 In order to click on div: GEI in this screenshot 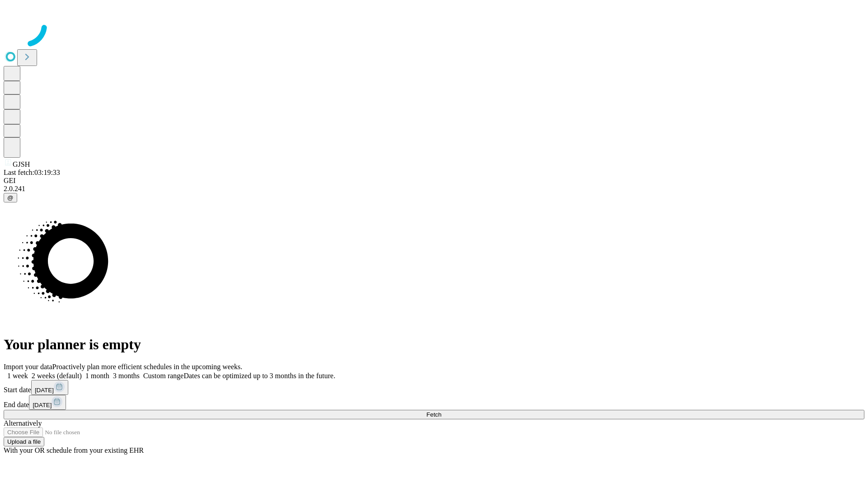, I will do `click(434, 181)`.